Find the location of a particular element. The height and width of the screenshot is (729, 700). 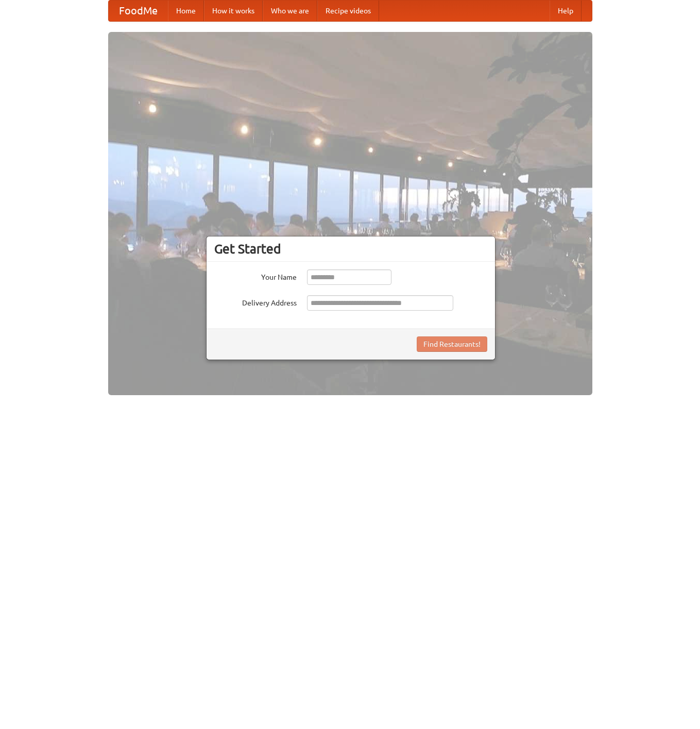

label: Your Name is located at coordinates (256, 276).